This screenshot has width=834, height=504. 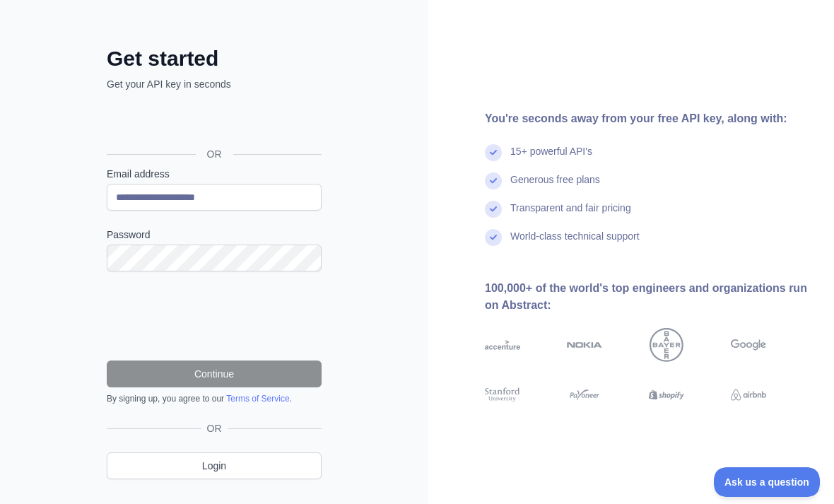 I want to click on img: airbnb, so click(x=749, y=394).